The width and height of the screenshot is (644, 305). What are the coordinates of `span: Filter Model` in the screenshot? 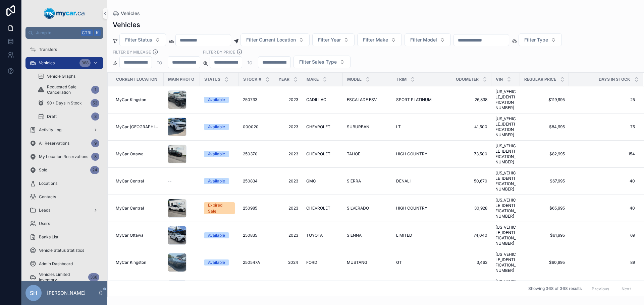 It's located at (424, 40).